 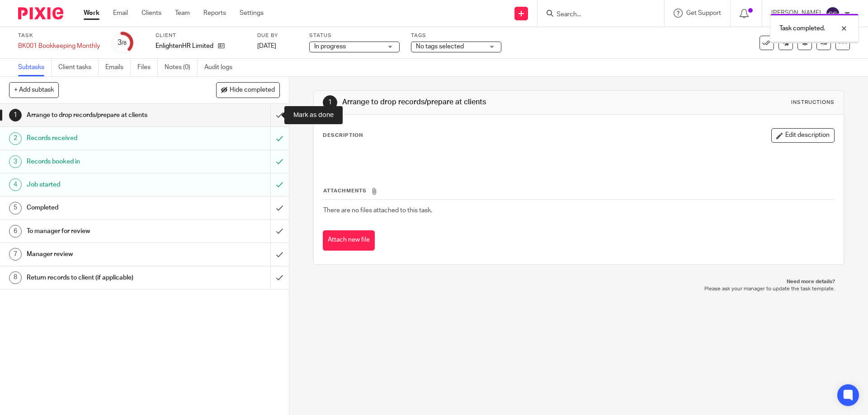 What do you see at coordinates (330, 47) in the screenshot?
I see `span: In progress` at bounding box center [330, 47].